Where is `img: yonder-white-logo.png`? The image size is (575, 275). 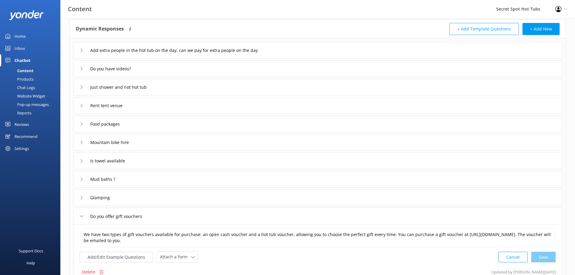
img: yonder-white-logo.png is located at coordinates (26, 15).